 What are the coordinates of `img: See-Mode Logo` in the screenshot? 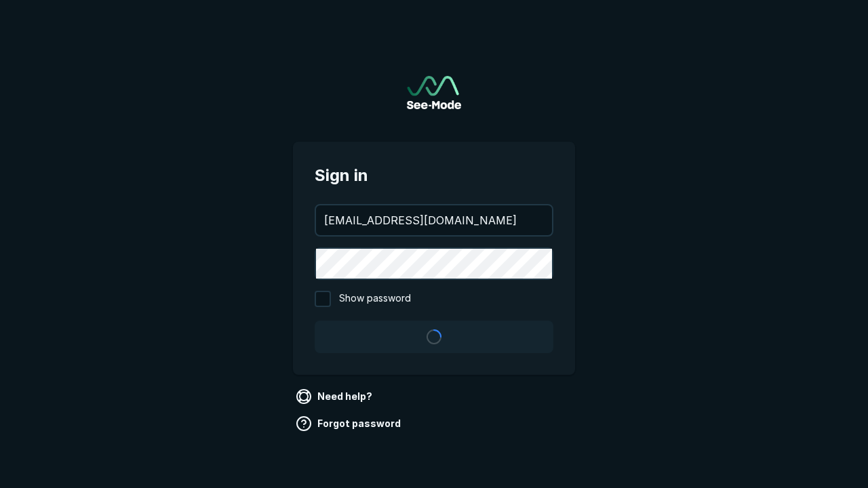 It's located at (434, 92).